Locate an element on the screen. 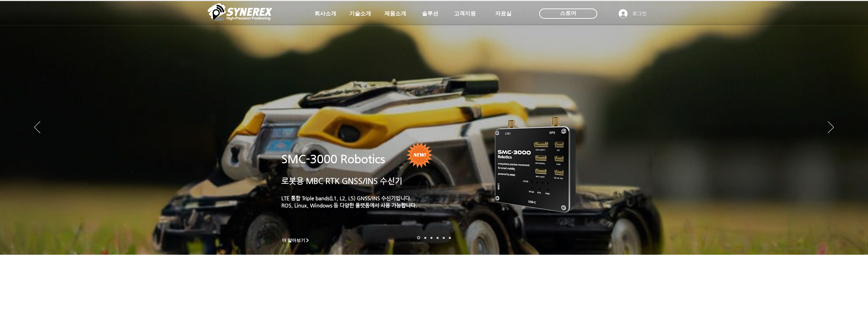  a: 고객지원 is located at coordinates (465, 14).